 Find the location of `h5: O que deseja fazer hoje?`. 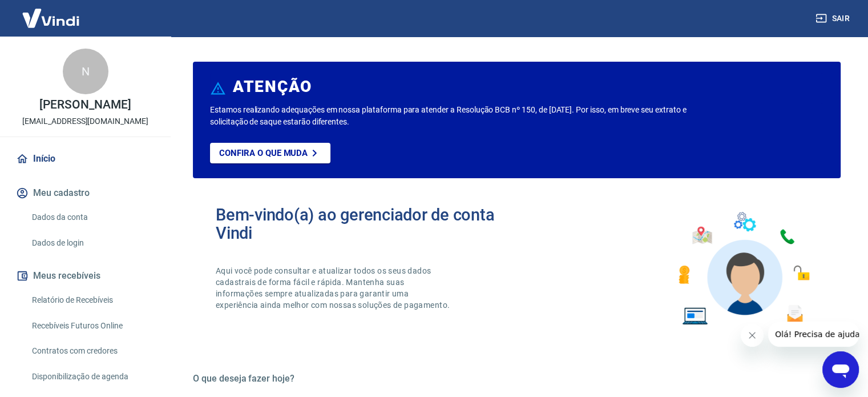

h5: O que deseja fazer hoje? is located at coordinates (517, 379).